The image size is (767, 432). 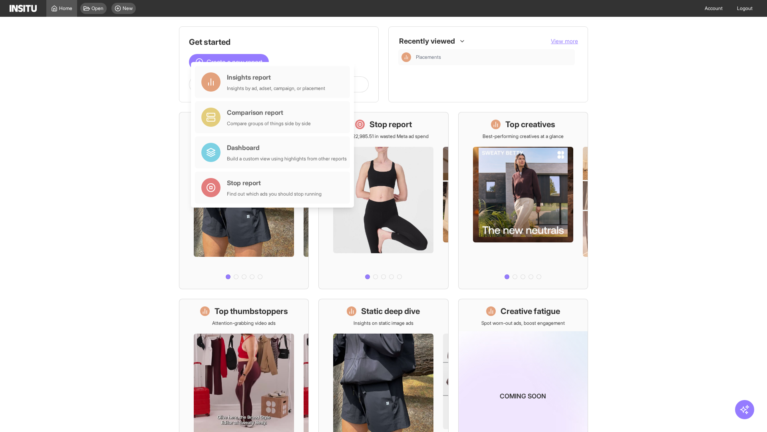 What do you see at coordinates (523, 200) in the screenshot?
I see `a: Top creativesBest-performing creatives at a glance` at bounding box center [523, 200].